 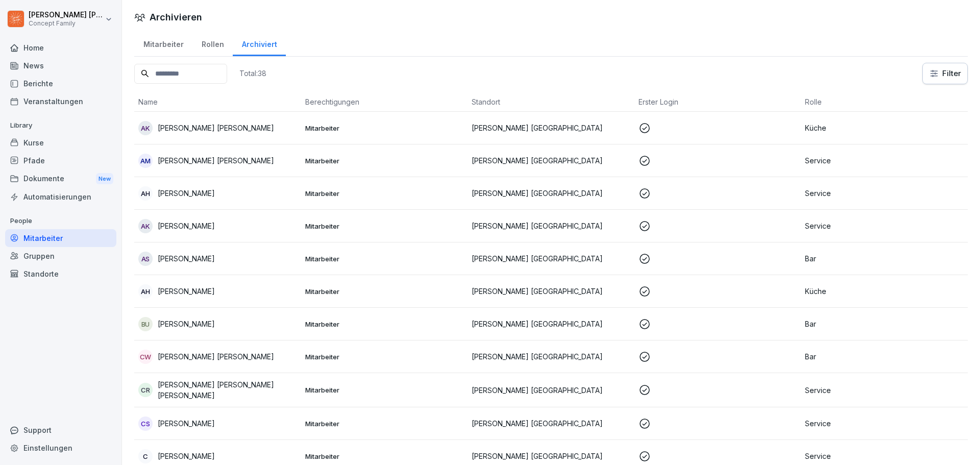 I want to click on p: Concept Family, so click(x=66, y=24).